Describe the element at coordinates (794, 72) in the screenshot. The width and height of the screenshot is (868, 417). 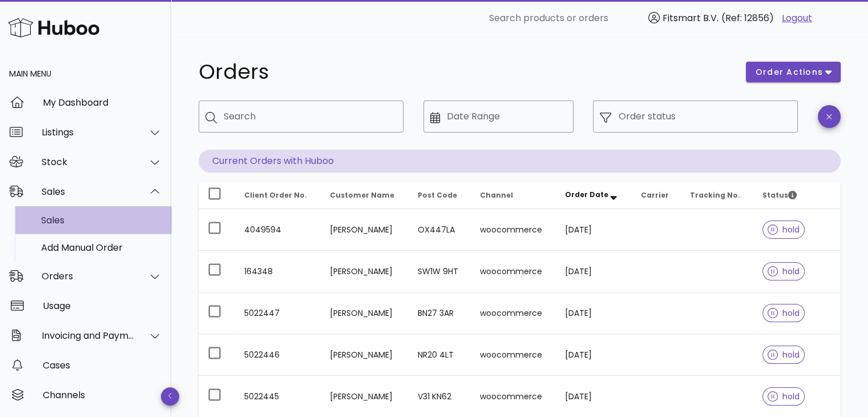
I see `button: order actions` at that location.